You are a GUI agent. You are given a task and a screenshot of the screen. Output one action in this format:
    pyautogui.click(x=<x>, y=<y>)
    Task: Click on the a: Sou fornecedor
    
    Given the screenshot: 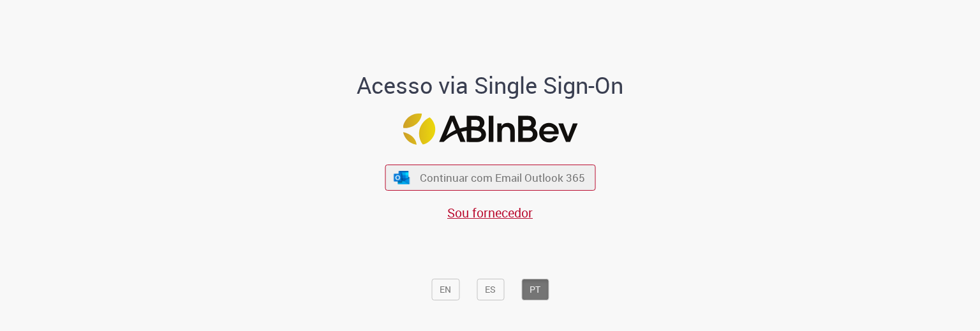 What is the action you would take?
    pyautogui.click(x=490, y=213)
    